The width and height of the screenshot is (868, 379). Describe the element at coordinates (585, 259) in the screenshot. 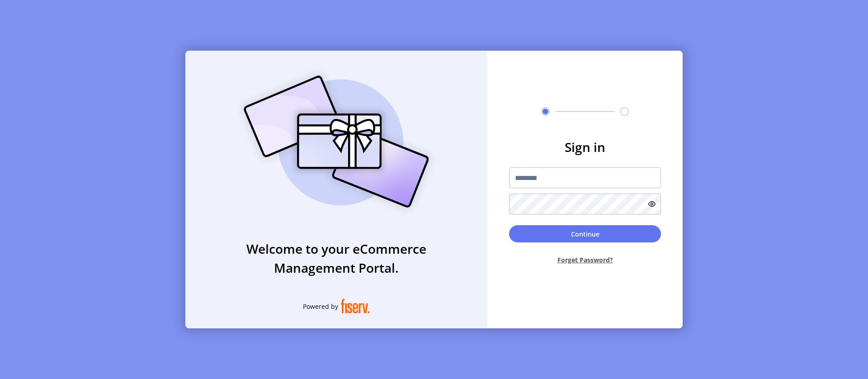

I see `button: Forget Password?` at that location.